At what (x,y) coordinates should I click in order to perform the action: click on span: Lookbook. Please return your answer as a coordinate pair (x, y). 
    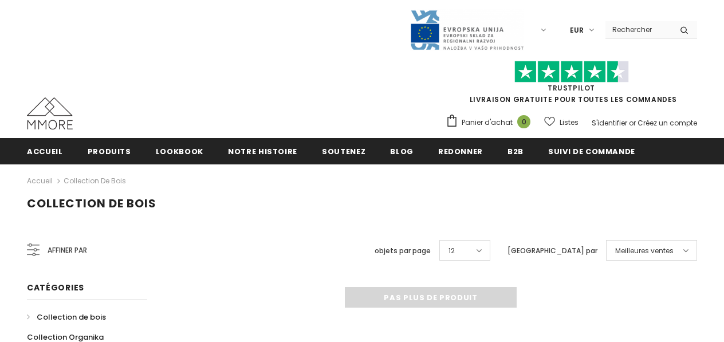
    Looking at the image, I should click on (179, 151).